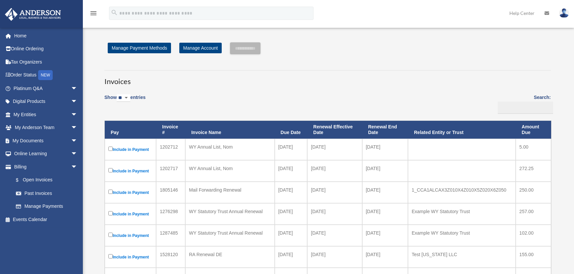  What do you see at coordinates (291, 130) in the screenshot?
I see `th: Due Date: activate to sort column ascending` at bounding box center [291, 130].